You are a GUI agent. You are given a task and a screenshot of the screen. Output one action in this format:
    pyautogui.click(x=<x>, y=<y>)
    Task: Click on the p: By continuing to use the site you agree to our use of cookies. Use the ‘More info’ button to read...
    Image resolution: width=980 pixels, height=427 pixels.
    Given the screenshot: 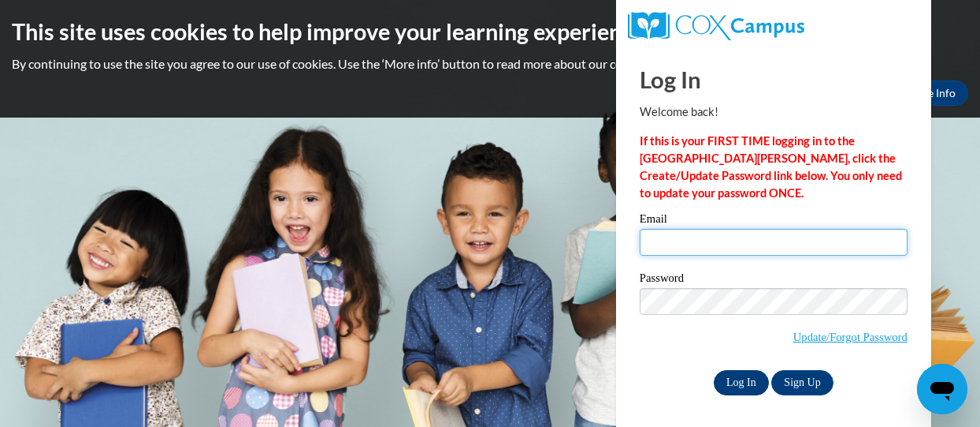 What is the action you would take?
    pyautogui.click(x=490, y=64)
    